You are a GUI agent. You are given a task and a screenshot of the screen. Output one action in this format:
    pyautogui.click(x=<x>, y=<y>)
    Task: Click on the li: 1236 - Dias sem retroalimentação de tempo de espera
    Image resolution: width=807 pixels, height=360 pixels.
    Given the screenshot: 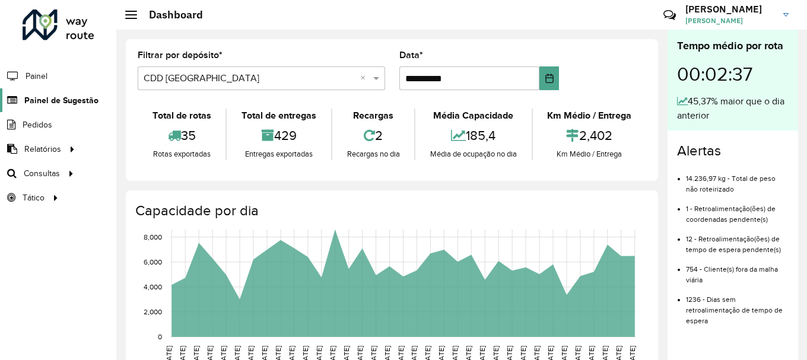 What is the action you would take?
    pyautogui.click(x=737, y=305)
    